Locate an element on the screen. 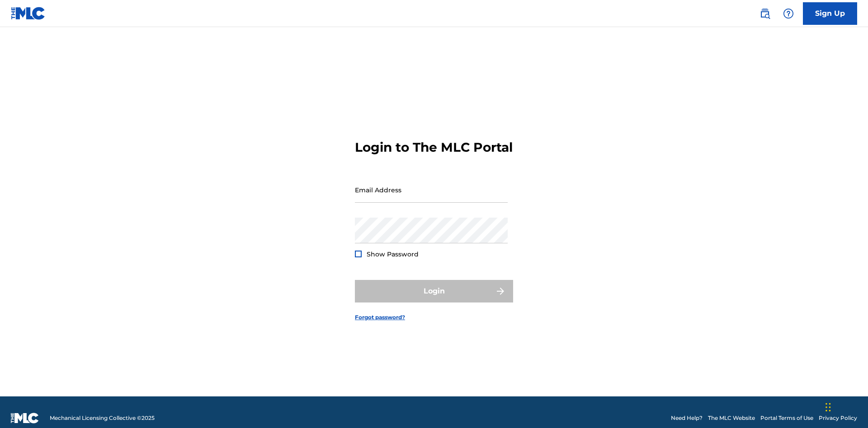 Image resolution: width=868 pixels, height=428 pixels. a: Portal Terms of Use is located at coordinates (787, 419).